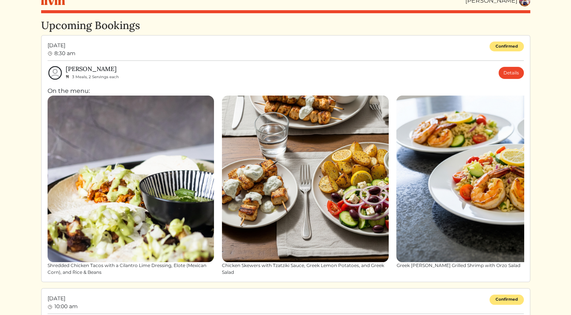 The width and height of the screenshot is (571, 315). What do you see at coordinates (305, 179) in the screenshot?
I see `img: Chicken Skewers with Tzatziki Sauce, Greek Lemon Potatoes, and Greek Salad` at bounding box center [305, 179].